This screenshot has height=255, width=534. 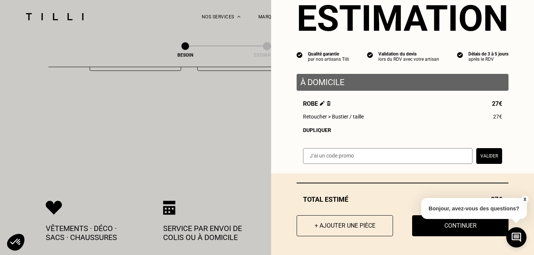 I want to click on div: Total estimé, so click(x=403, y=199).